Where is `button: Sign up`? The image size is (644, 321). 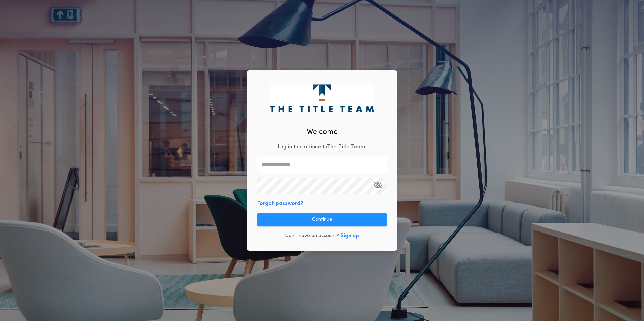 button: Sign up is located at coordinates (350, 236).